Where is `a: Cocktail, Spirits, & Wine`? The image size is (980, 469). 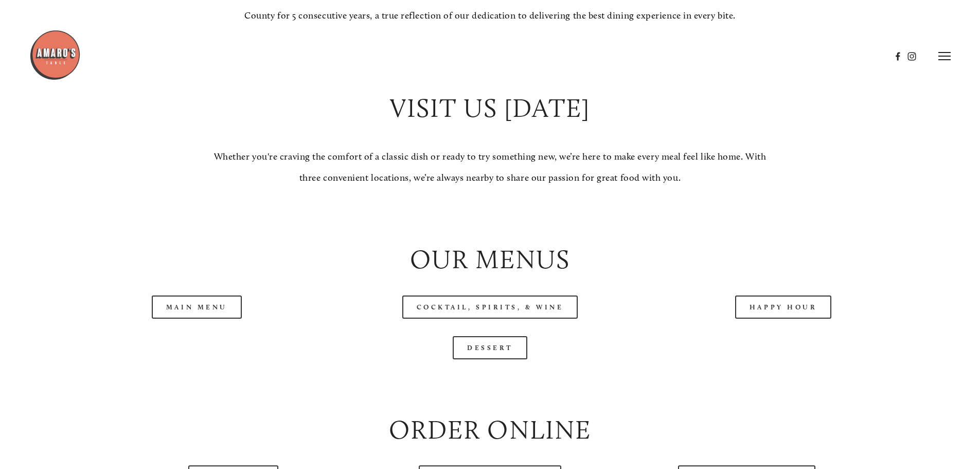 a: Cocktail, Spirits, & Wine is located at coordinates (490, 306).